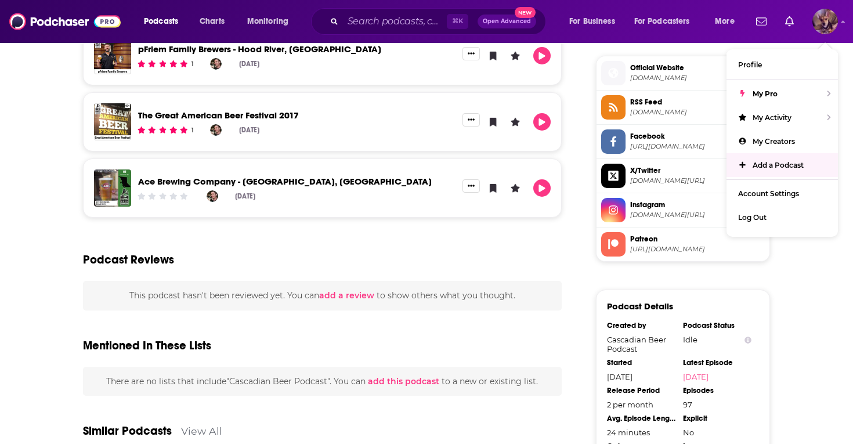 The height and width of the screenshot is (444, 853). I want to click on span: For Podcasters, so click(662, 21).